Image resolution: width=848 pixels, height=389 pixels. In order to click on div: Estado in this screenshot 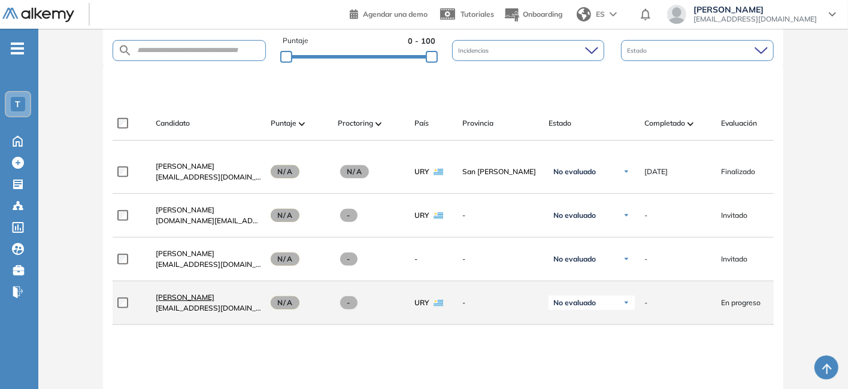, I will do `click(697, 50)`.